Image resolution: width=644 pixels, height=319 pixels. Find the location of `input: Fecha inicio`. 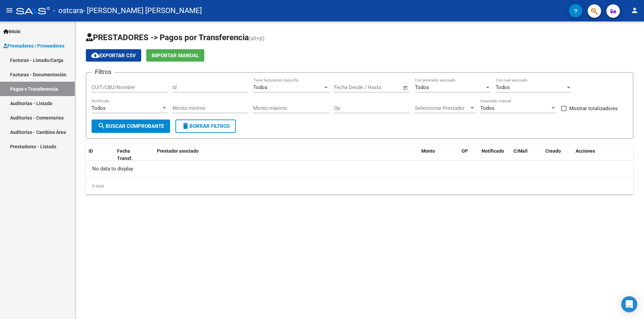

input: Fecha inicio is located at coordinates (348, 87).